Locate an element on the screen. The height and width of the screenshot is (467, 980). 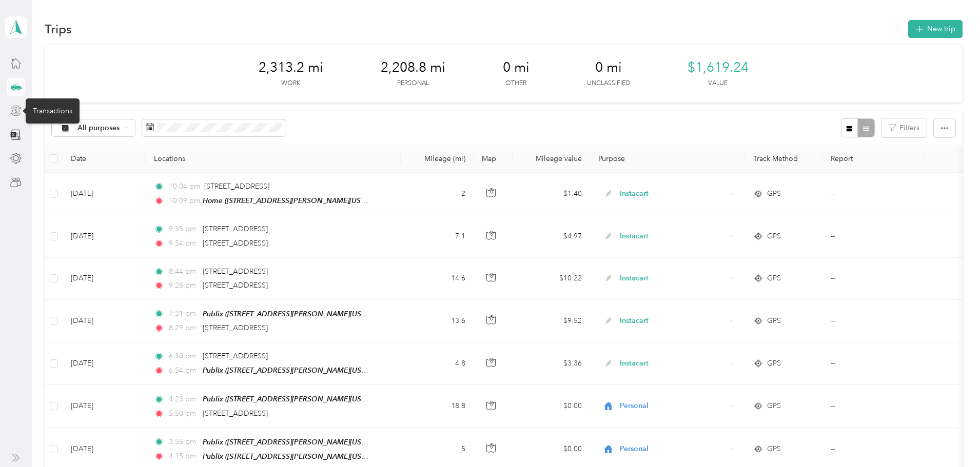
th: Purpose is located at coordinates (668, 158).